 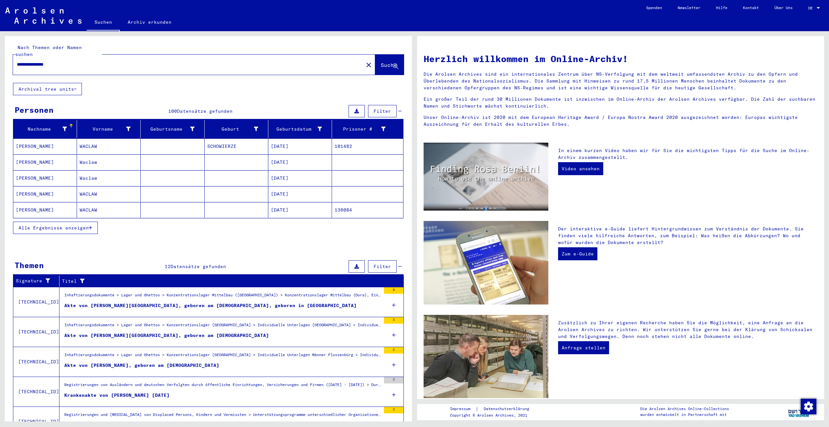 I want to click on img: Zustimmung ändern, so click(x=808, y=406).